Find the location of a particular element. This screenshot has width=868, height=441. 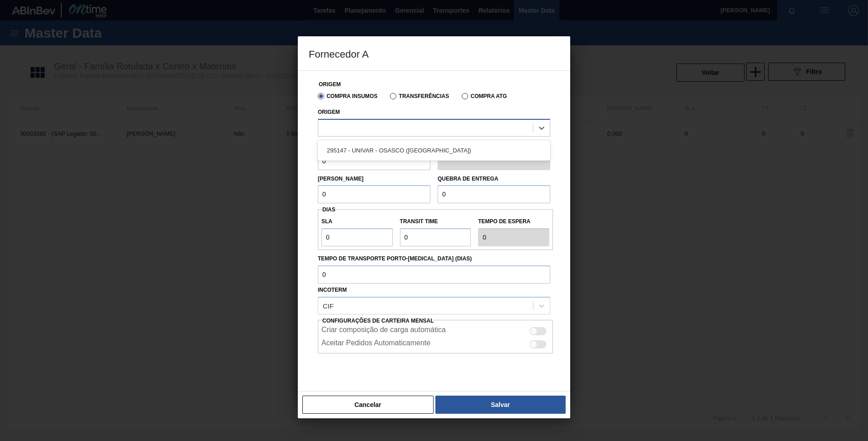

button: Salvar is located at coordinates (500, 405).